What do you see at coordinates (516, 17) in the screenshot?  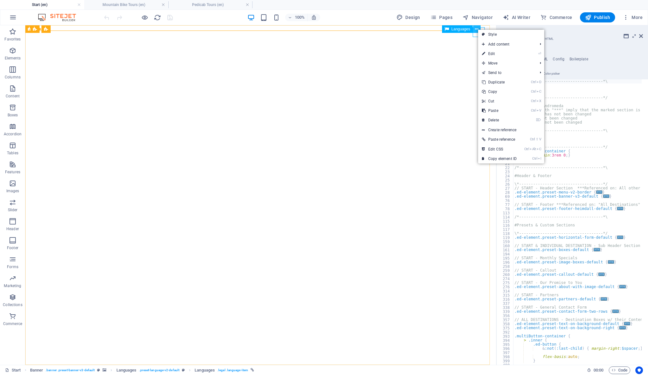 I see `button: AI Writer` at bounding box center [516, 17].